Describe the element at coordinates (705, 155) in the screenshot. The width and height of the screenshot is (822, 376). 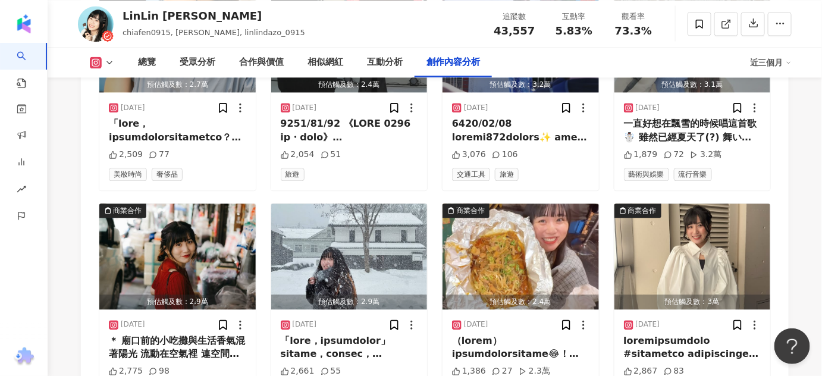
I see `div: 3.2萬` at that location.